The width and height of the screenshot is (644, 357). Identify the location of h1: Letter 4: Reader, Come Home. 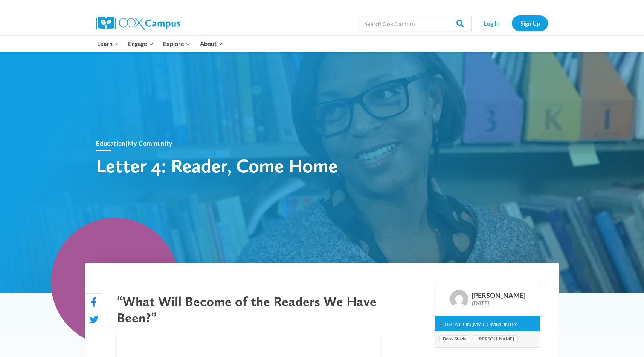
(228, 165).